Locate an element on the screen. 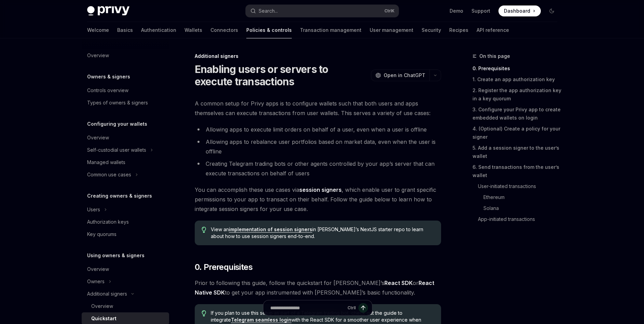 This screenshot has height=324, width=644. div: Quickstart is located at coordinates (104, 318).